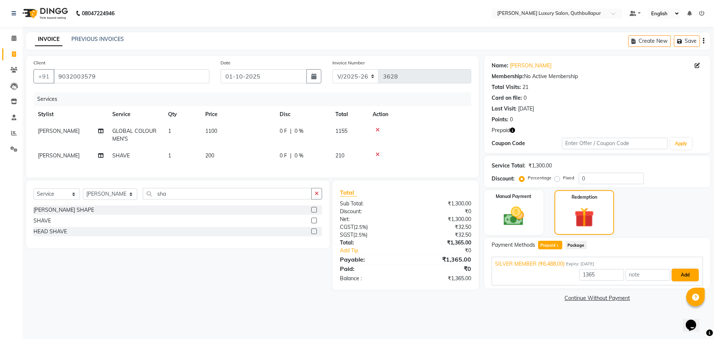 The image size is (714, 339). What do you see at coordinates (584, 217) in the screenshot?
I see `img: _gift.svg` at bounding box center [584, 217].